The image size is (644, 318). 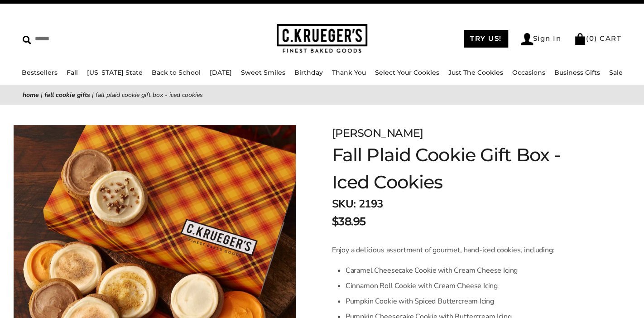 I want to click on p: Enjoy a delicious assortment of gourmet, hand-iced cookies, including:, so click(x=456, y=250).